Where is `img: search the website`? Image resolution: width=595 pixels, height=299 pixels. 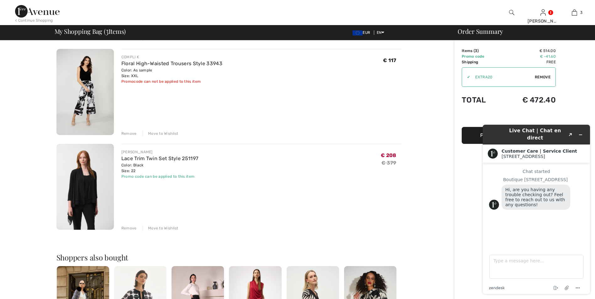 img: search the website is located at coordinates (512, 13).